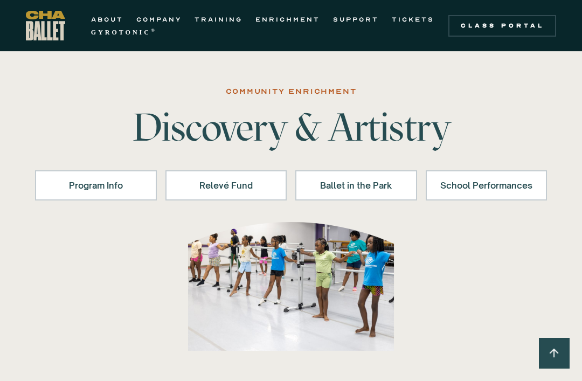 Image resolution: width=582 pixels, height=381 pixels. Describe the element at coordinates (96, 185) in the screenshot. I see `a: Program Info` at that location.